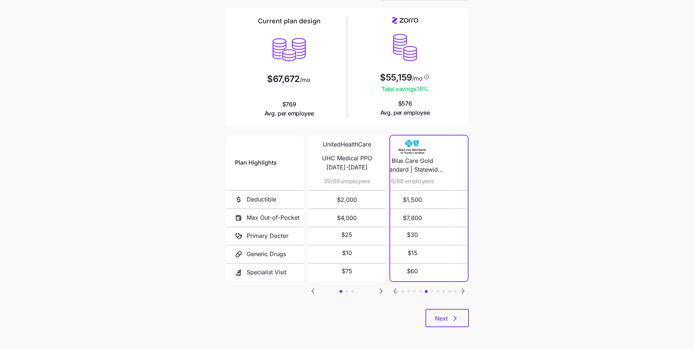  Describe the element at coordinates (412, 200) in the screenshot. I see `span: $1,500` at that location.